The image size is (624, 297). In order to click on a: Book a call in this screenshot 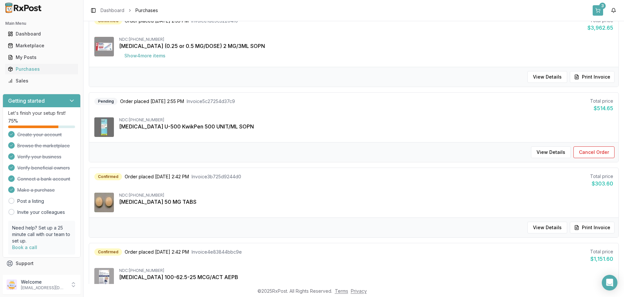, I will do `click(24, 247)`.